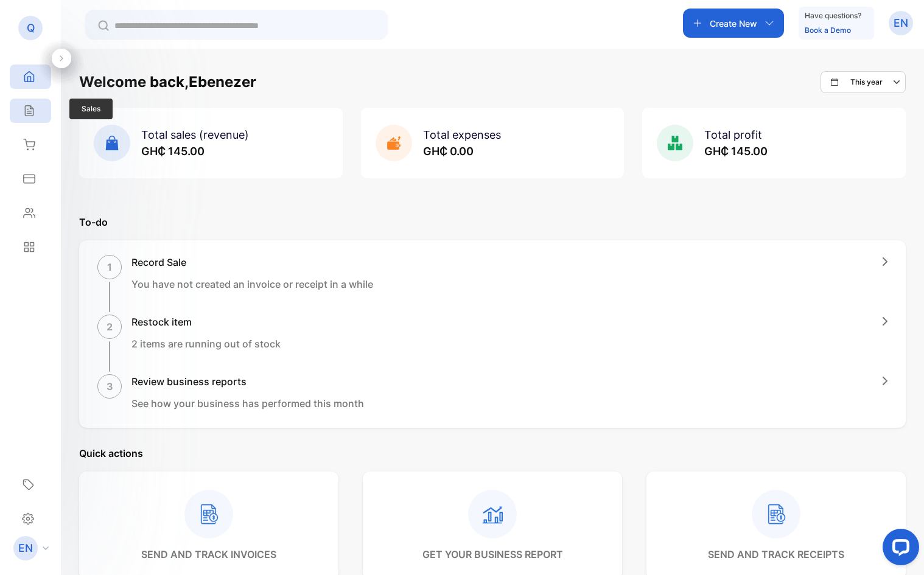  Describe the element at coordinates (462, 135) in the screenshot. I see `span: Total expenses` at that location.